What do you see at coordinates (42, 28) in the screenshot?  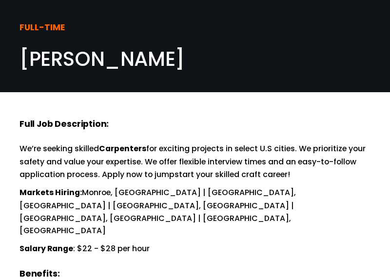 I see `strong: FULL-TIME` at bounding box center [42, 28].